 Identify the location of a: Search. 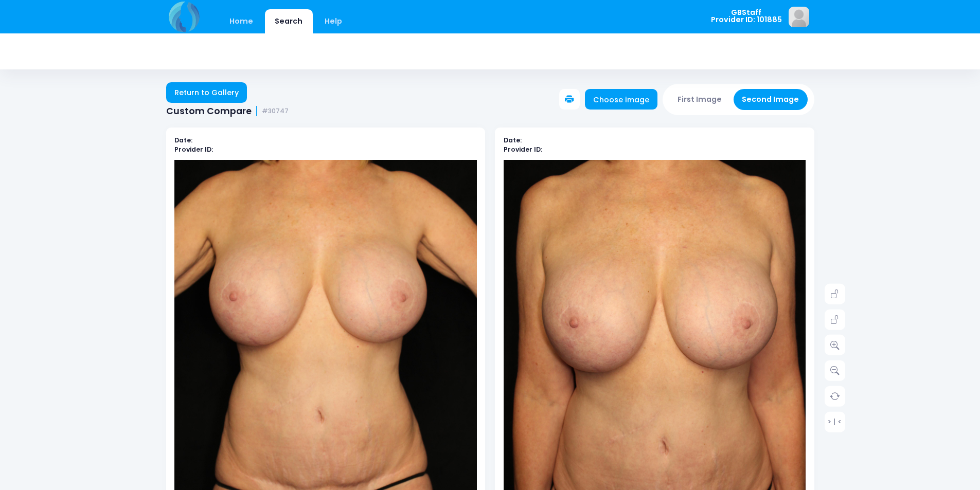
(288, 21).